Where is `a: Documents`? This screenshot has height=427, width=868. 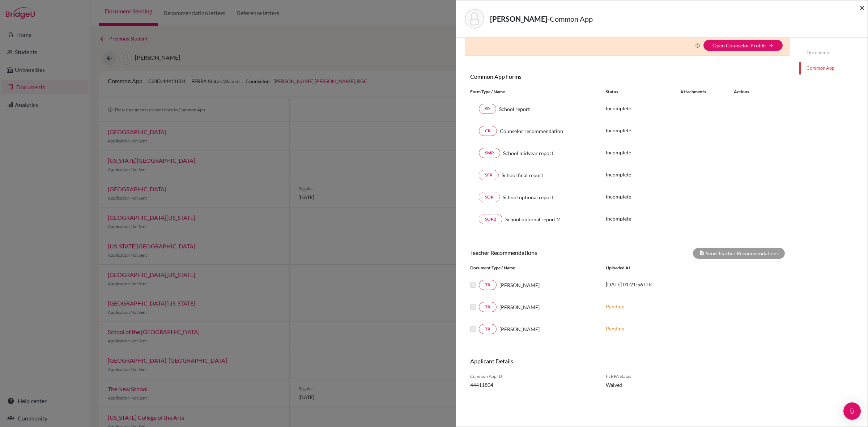
a: Documents is located at coordinates (833, 53).